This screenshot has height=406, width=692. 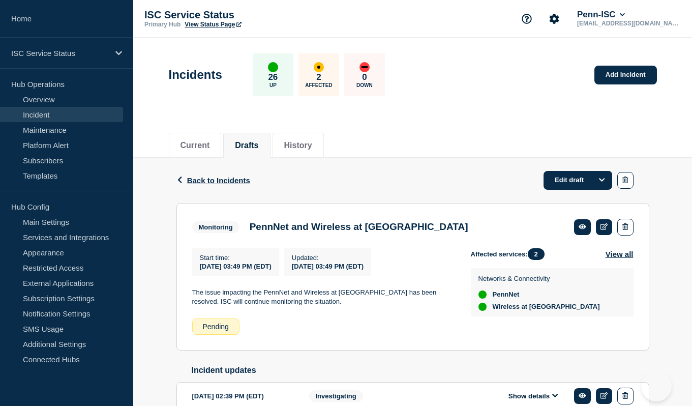 What do you see at coordinates (625, 75) in the screenshot?
I see `a: Add incident` at bounding box center [625, 75].